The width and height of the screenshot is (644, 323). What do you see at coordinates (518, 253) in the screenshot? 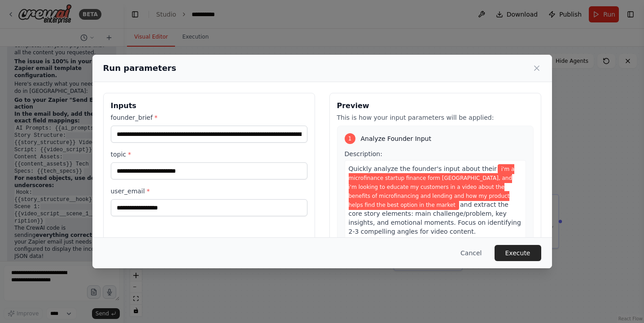
I see `button: Execute` at bounding box center [518, 253].